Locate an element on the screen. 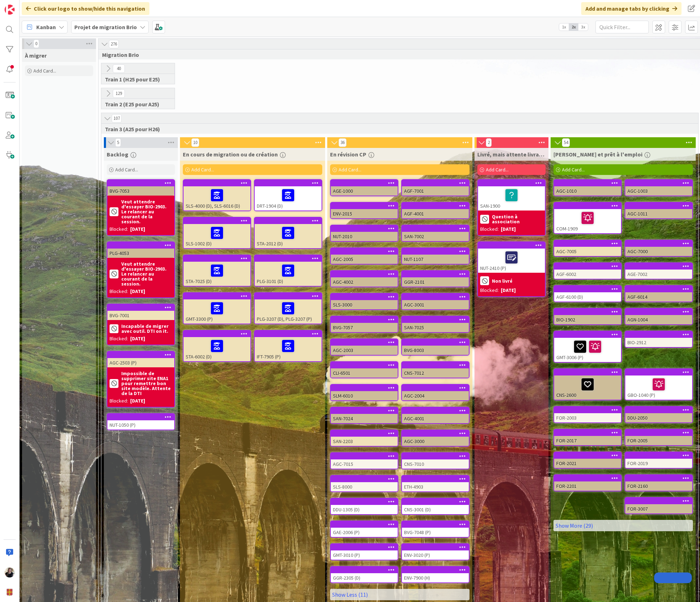 The height and width of the screenshot is (602, 700). div: FOR-3007 is located at coordinates (659, 509).